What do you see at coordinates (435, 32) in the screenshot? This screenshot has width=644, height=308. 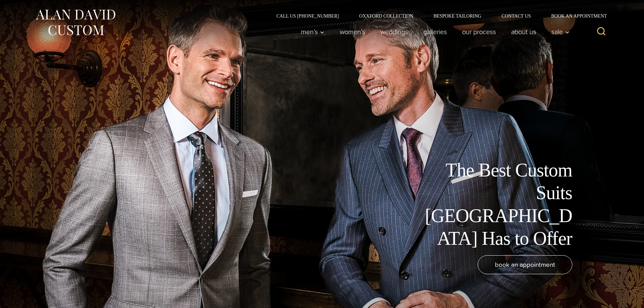 I see `a: Galleries` at bounding box center [435, 32].